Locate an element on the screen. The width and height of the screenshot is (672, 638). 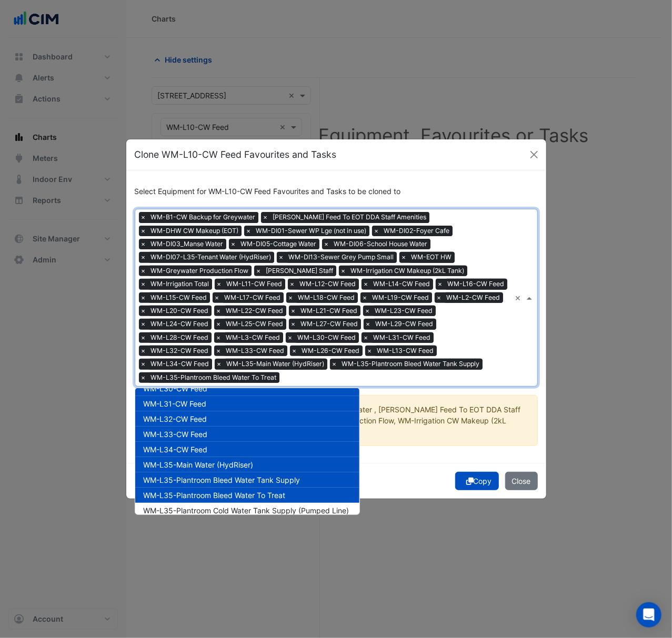
span: WM-EOT HW is located at coordinates (431, 257).